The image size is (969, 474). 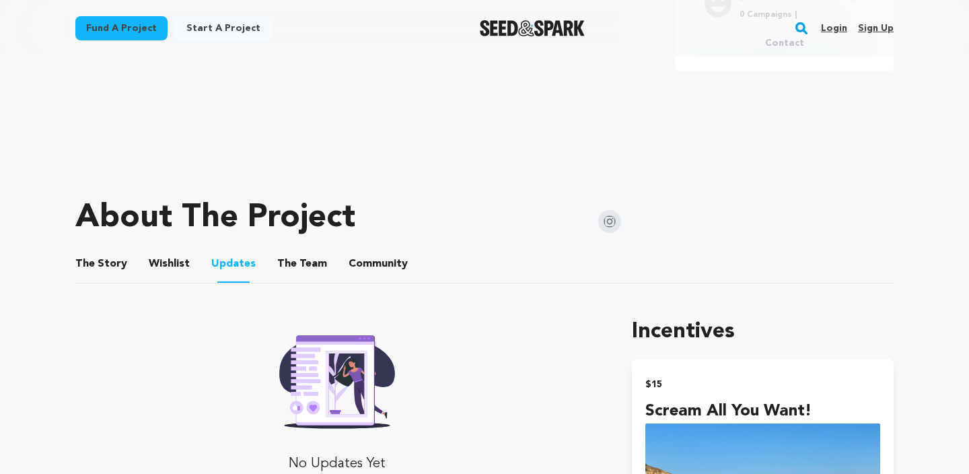 What do you see at coordinates (234, 264) in the screenshot?
I see `span: Updates` at bounding box center [234, 264].